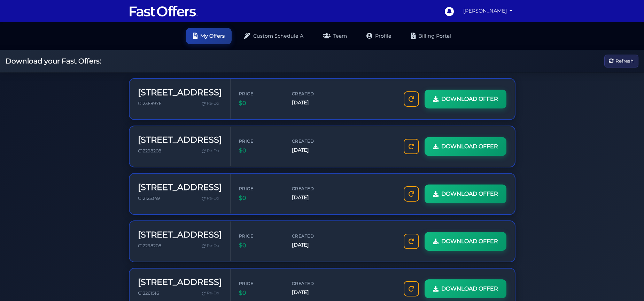 The image size is (644, 301). What do you see at coordinates (379, 36) in the screenshot?
I see `a: Profile` at bounding box center [379, 36].